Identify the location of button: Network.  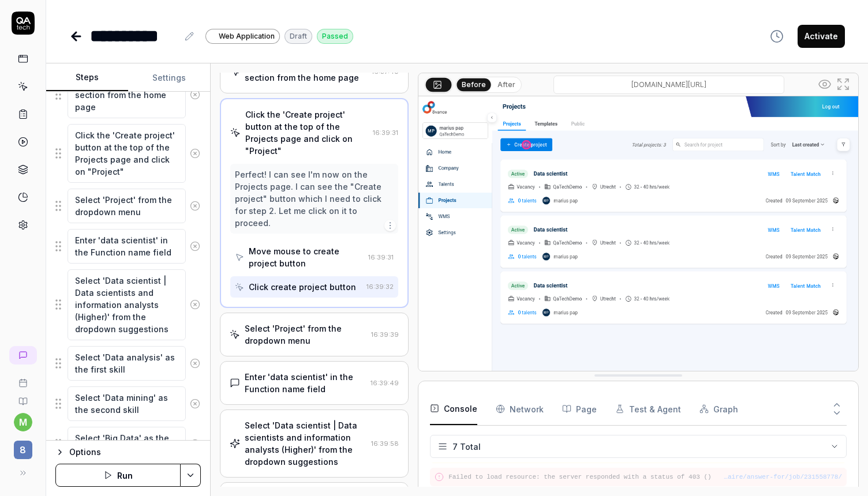
(520, 409).